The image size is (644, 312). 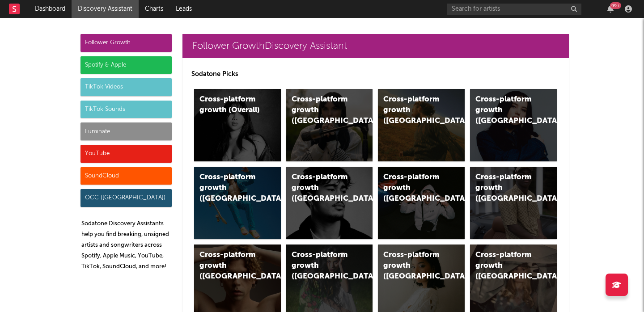 I want to click on div: Follower Growth, so click(x=126, y=43).